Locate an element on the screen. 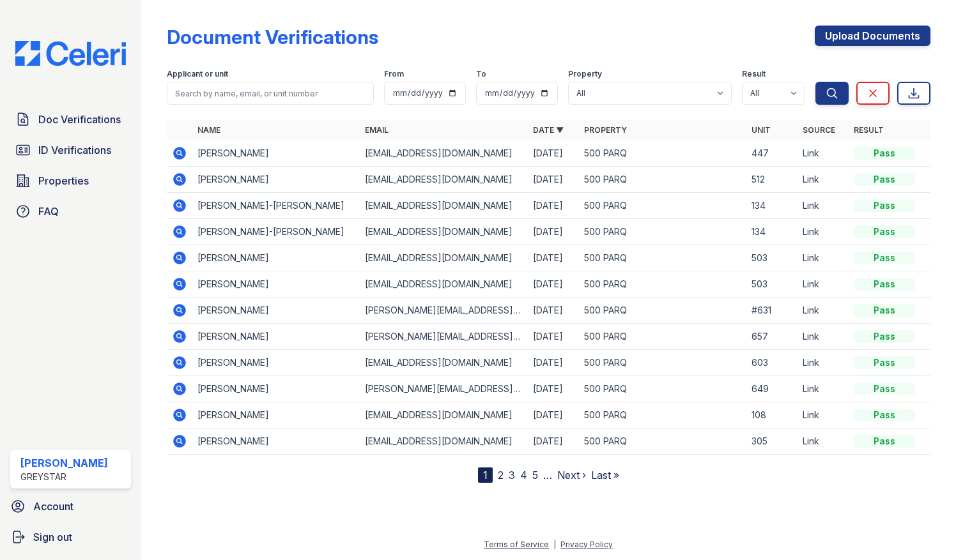  a: Privacy Policy is located at coordinates (586, 544).